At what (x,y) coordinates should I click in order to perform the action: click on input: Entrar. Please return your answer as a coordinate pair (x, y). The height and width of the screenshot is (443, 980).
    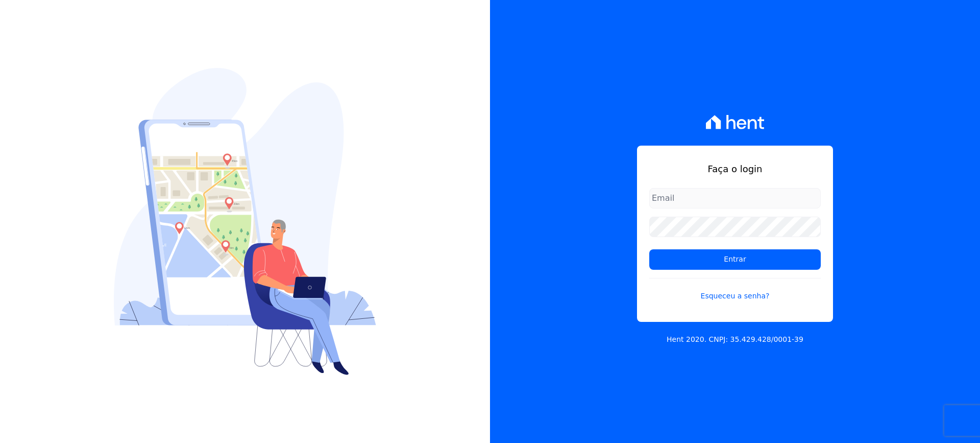
    Looking at the image, I should click on (734, 259).